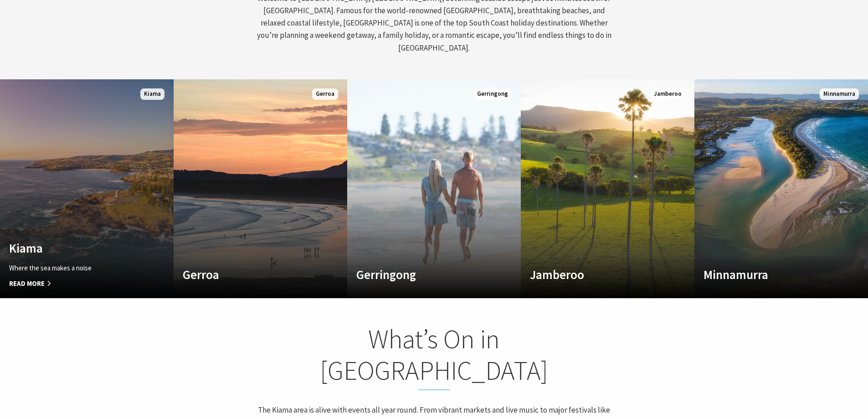 This screenshot has width=868, height=419. Describe the element at coordinates (493, 94) in the screenshot. I see `span: Gerringong` at that location.